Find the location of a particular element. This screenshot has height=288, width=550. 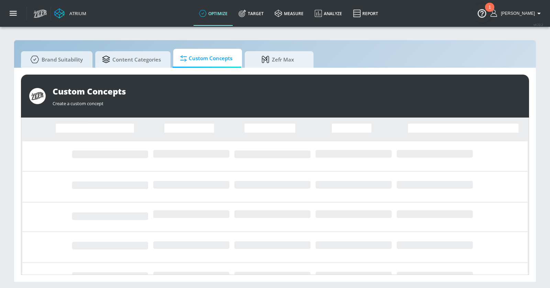

div: 1 is located at coordinates (489, 12).